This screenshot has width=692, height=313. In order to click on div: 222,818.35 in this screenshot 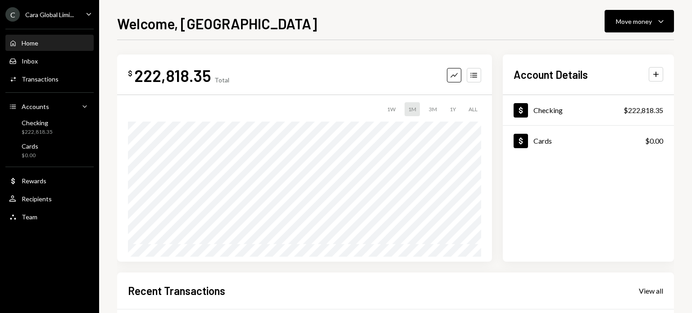, I will do `click(172, 75)`.